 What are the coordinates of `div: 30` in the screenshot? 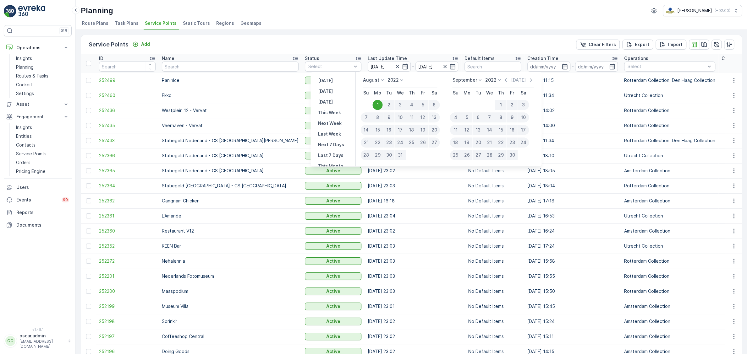 It's located at (512, 155).